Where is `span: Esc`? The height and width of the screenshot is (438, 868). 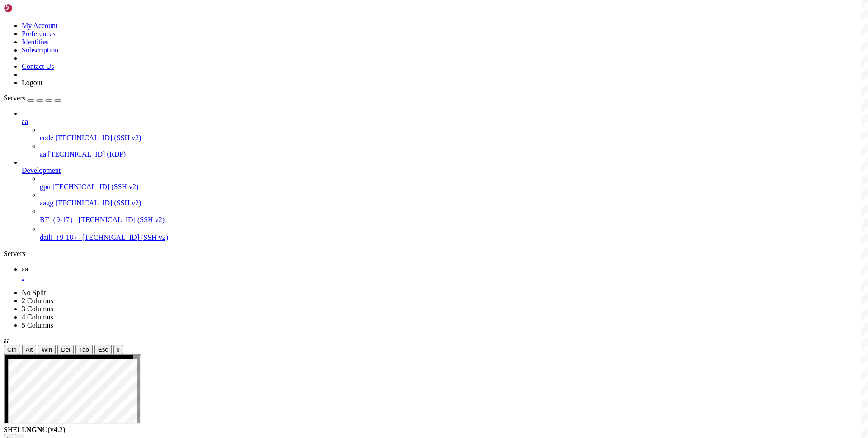 span: Esc is located at coordinates (103, 349).